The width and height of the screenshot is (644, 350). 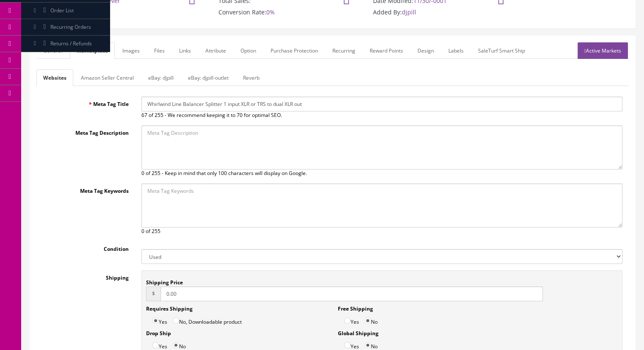 What do you see at coordinates (501, 50) in the screenshot?
I see `a: SaleTurf Smart Ship` at bounding box center [501, 50].